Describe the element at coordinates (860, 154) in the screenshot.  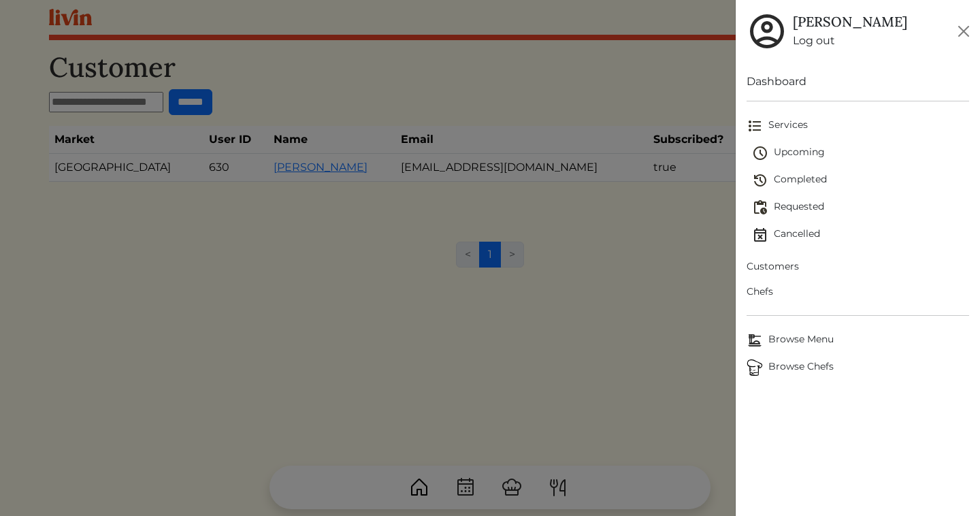
I see `a: Upcoming` at that location.